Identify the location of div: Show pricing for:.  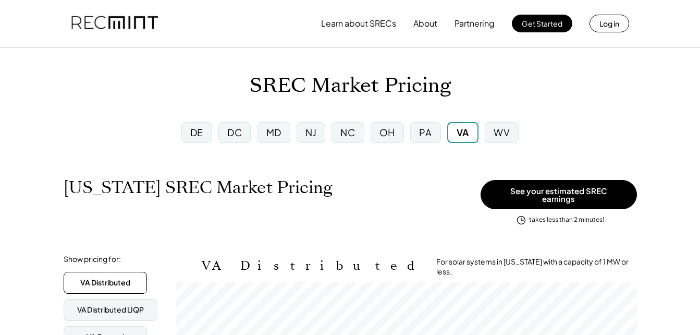
(92, 259).